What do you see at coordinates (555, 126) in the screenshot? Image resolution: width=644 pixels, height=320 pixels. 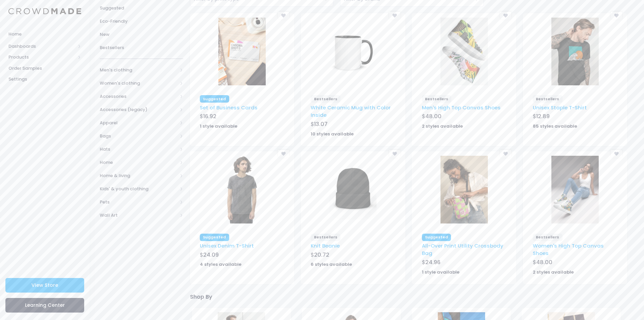 I see `strong: 85 styles available` at bounding box center [555, 126].